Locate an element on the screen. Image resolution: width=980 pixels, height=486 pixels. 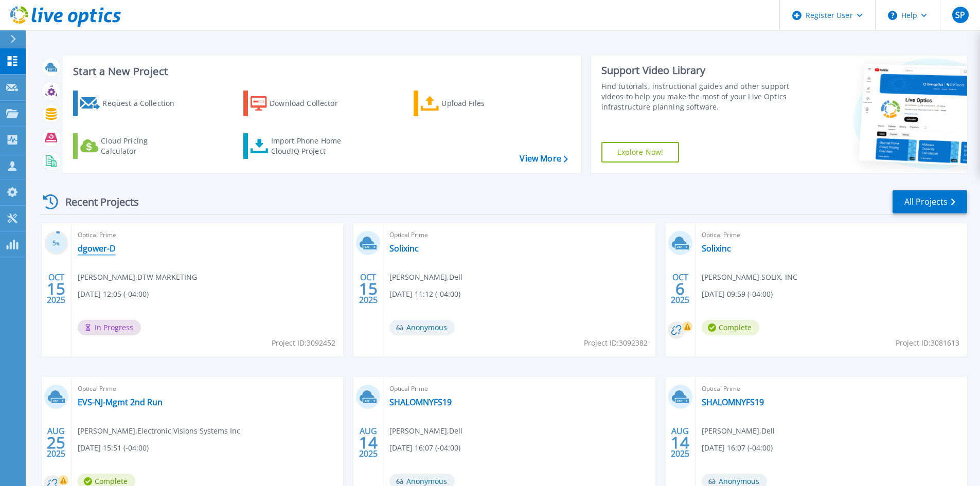
div: Download Collector is located at coordinates (311, 103).